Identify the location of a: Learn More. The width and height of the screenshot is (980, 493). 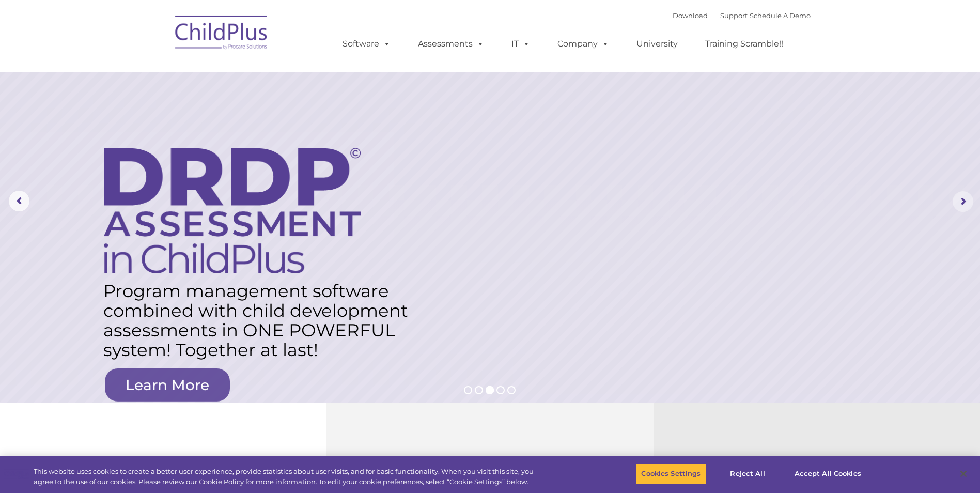
(167, 385).